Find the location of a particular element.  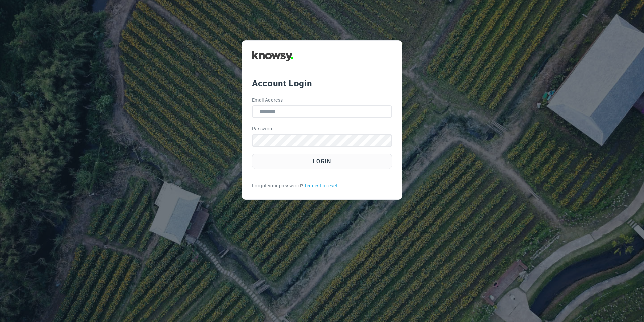

a: Request a reset is located at coordinates (320, 186).